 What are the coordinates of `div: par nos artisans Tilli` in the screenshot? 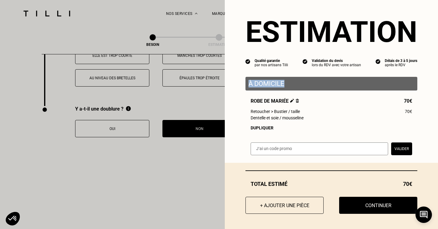 It's located at (271, 65).